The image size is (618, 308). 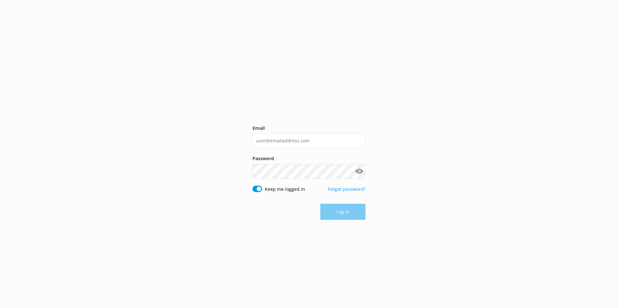 What do you see at coordinates (359, 171) in the screenshot?
I see `button: Show password` at bounding box center [359, 171].